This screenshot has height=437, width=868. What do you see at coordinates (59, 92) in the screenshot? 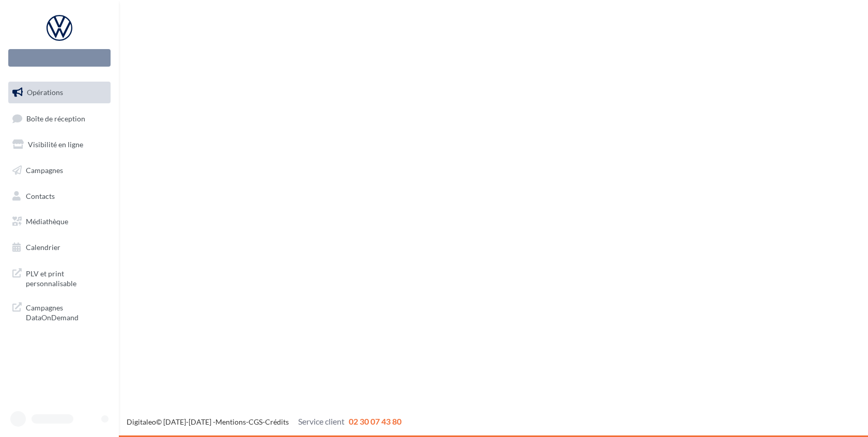
I see `a: Opérations` at bounding box center [59, 92].